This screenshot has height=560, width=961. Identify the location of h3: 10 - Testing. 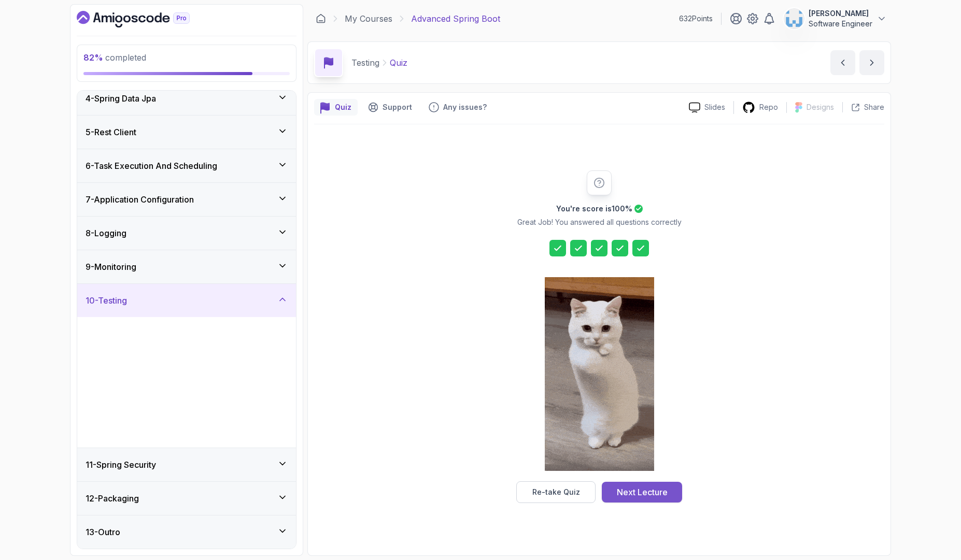
(106, 300).